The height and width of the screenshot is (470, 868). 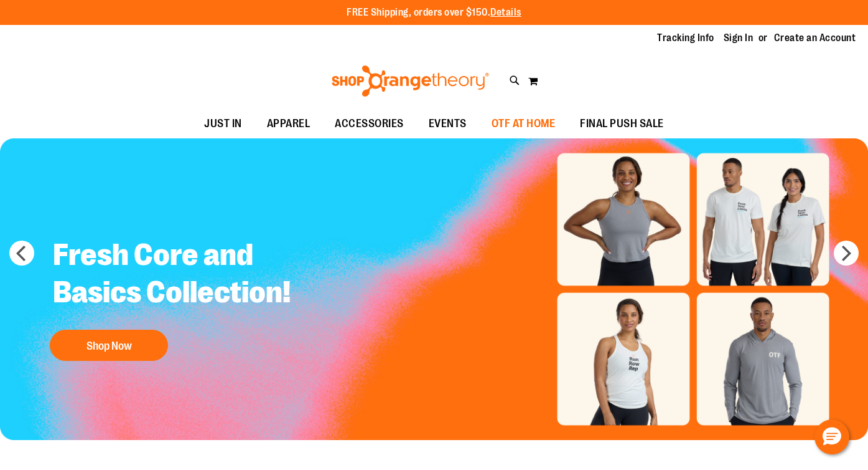 I want to click on a: Details, so click(x=506, y=13).